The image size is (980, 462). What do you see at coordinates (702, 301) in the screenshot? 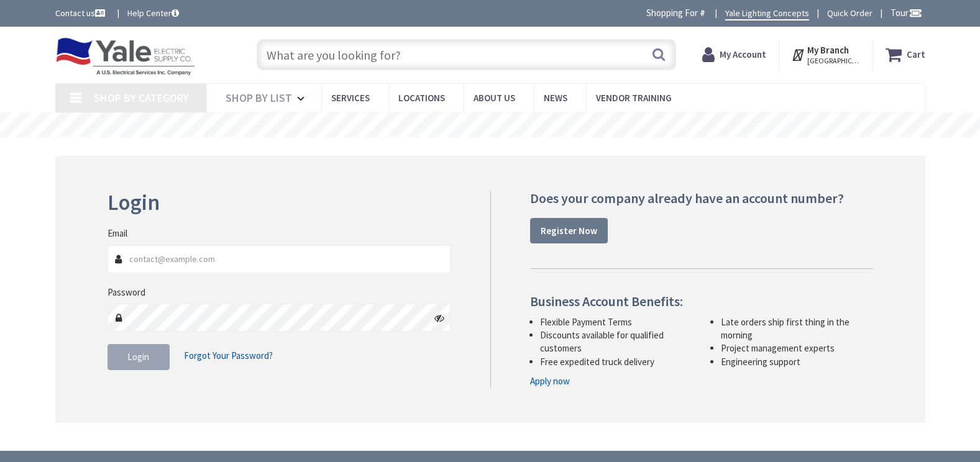
I see `h4: Business Account Benefits:` at bounding box center [702, 301].